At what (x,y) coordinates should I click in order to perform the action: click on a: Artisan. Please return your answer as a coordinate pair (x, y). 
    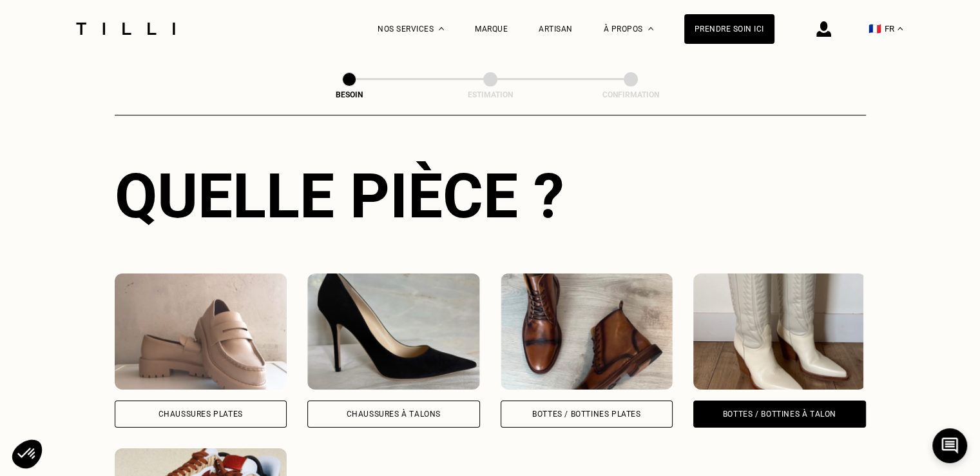
    Looking at the image, I should click on (556, 29).